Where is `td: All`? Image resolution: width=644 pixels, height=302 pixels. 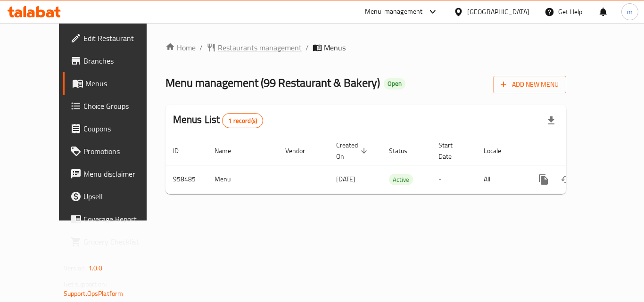
td: All is located at coordinates (500, 179).